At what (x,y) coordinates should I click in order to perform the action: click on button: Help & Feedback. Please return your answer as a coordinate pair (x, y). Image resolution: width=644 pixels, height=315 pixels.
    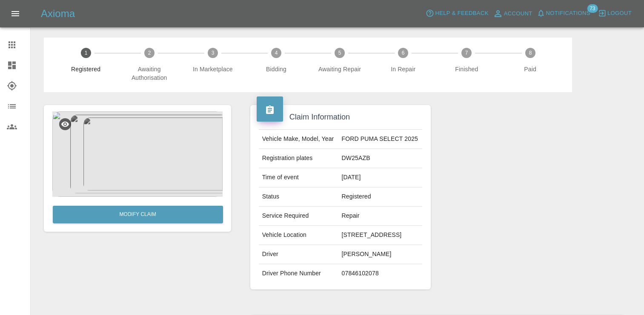
    Looking at the image, I should click on (457, 13).